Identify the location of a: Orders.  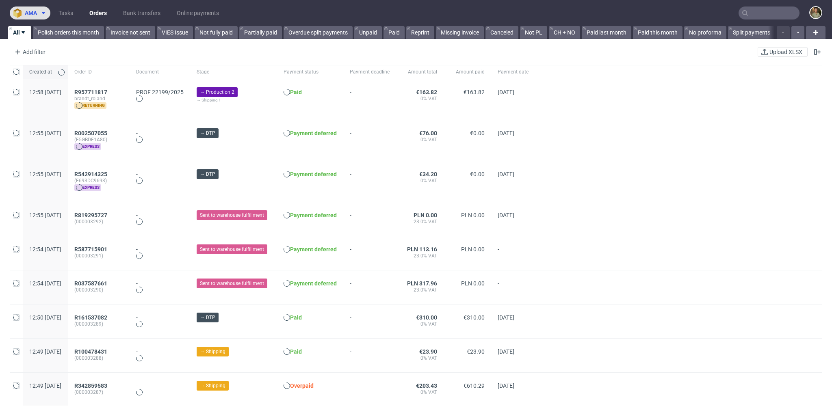
(98, 13).